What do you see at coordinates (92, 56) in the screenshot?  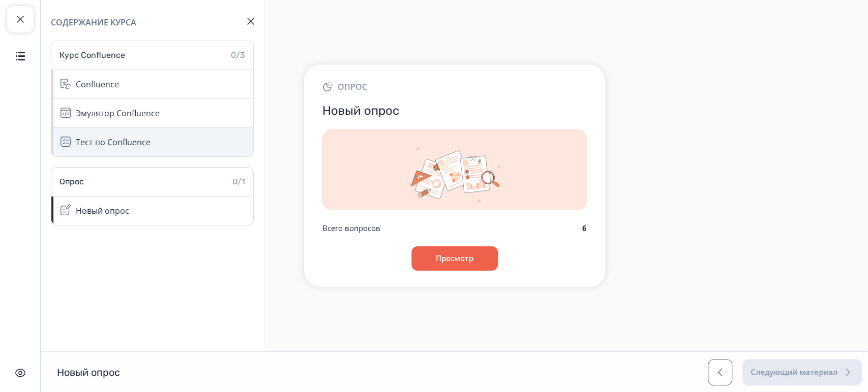 I see `div: Курс Confluence` at bounding box center [92, 56].